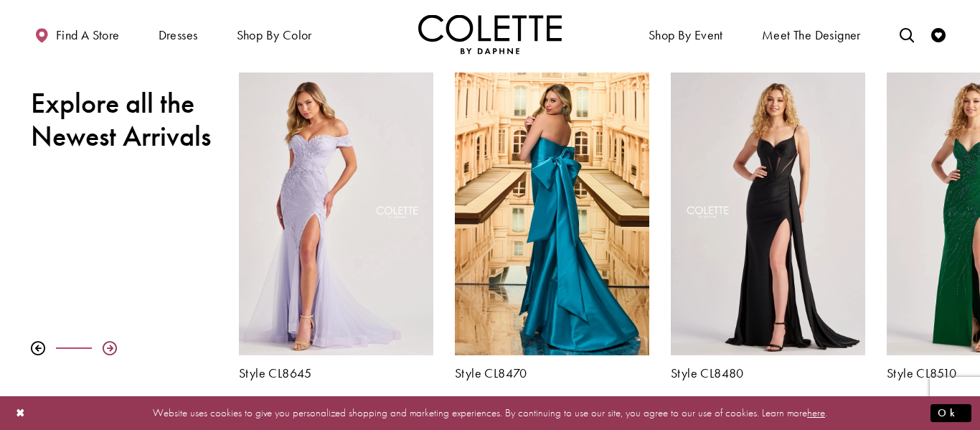 The width and height of the screenshot is (980, 430). Describe the element at coordinates (767, 226) in the screenshot. I see `div: Colette by Daphne Style No. CL8480` at that location.